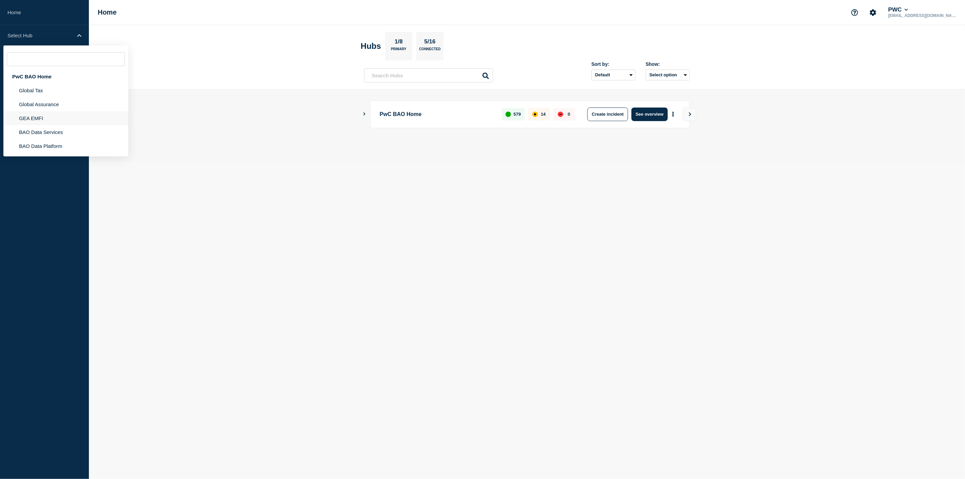  Describe the element at coordinates (40, 35) in the screenshot. I see `p: Select Hub` at that location.